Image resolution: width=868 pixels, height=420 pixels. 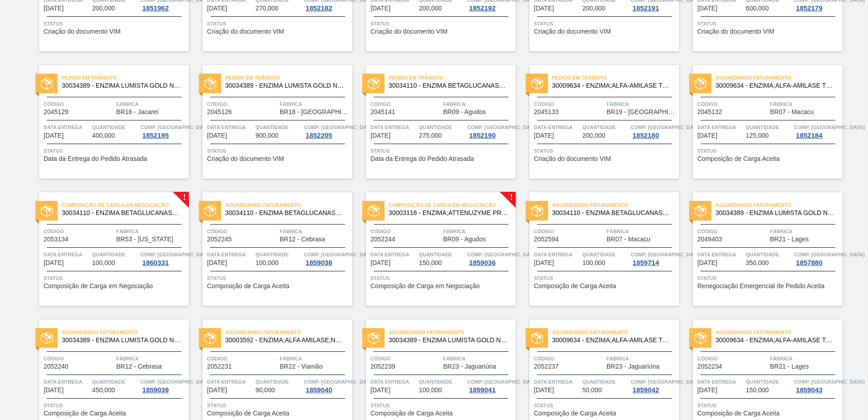 I want to click on div: 1851962, so click(x=156, y=9).